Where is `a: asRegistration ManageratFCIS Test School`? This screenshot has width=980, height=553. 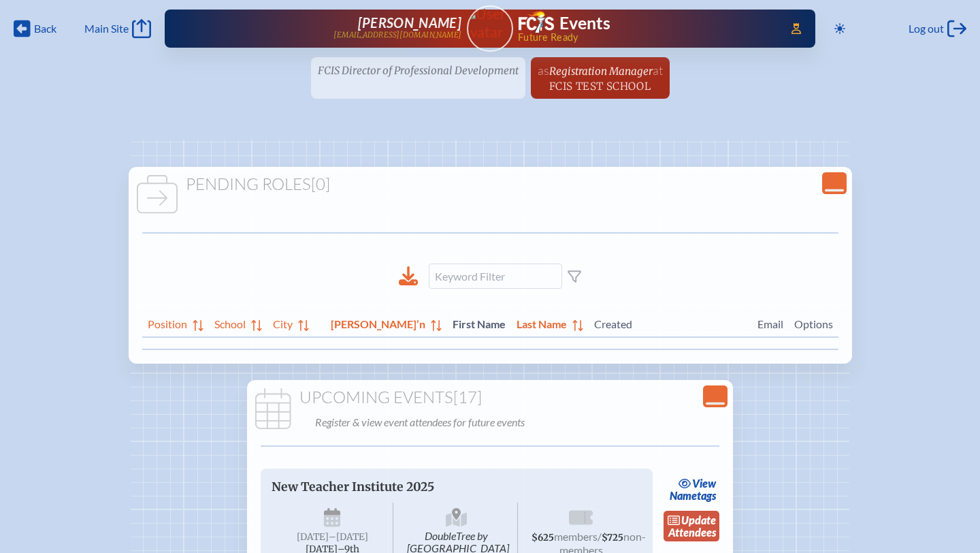
a: asRegistration ManageratFCIS Test School is located at coordinates (601, 78).